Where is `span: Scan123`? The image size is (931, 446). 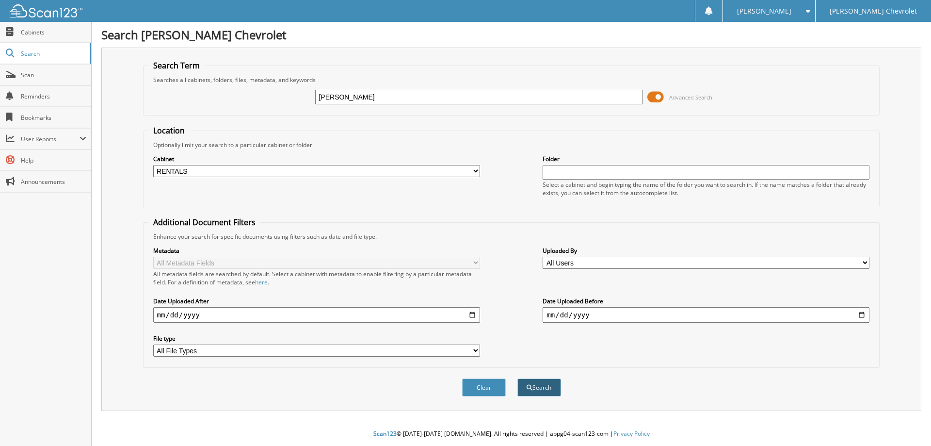
span: Scan123 is located at coordinates (385, 433).